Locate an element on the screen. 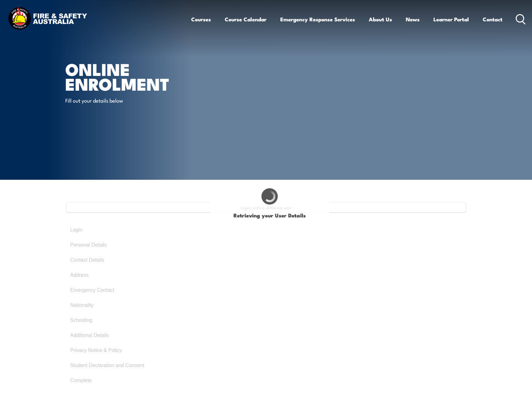  h1: Online Enrolment is located at coordinates (143, 76).